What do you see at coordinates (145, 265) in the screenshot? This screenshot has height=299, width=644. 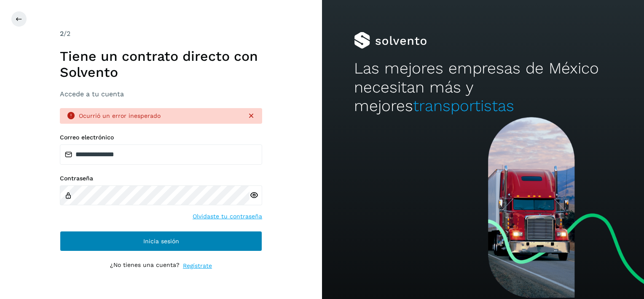 I see `p: ¿No tienes una cuenta?` at bounding box center [145, 265].